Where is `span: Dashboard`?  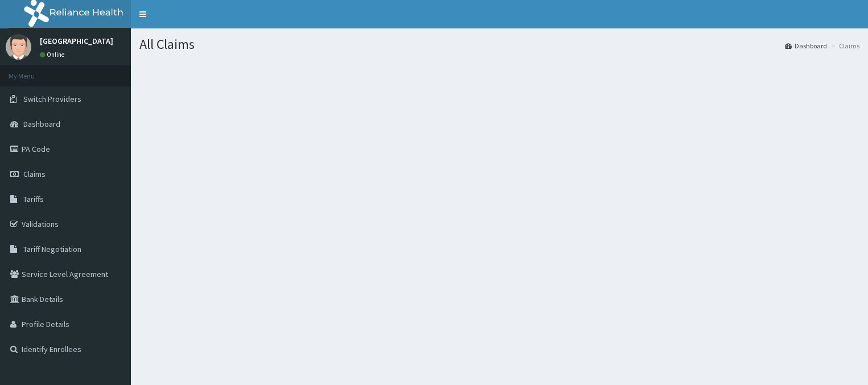
span: Dashboard is located at coordinates (41, 124).